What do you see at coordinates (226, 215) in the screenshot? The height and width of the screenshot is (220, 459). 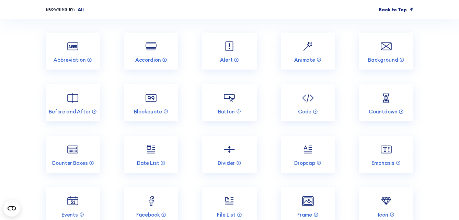 I see `p: File List` at bounding box center [226, 215].